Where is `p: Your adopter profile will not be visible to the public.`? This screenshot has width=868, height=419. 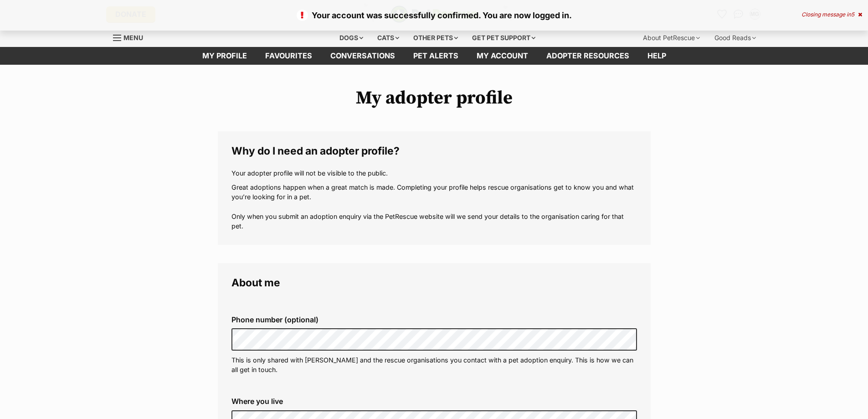
p: Your adopter profile will not be visible to the public. is located at coordinates (434, 172).